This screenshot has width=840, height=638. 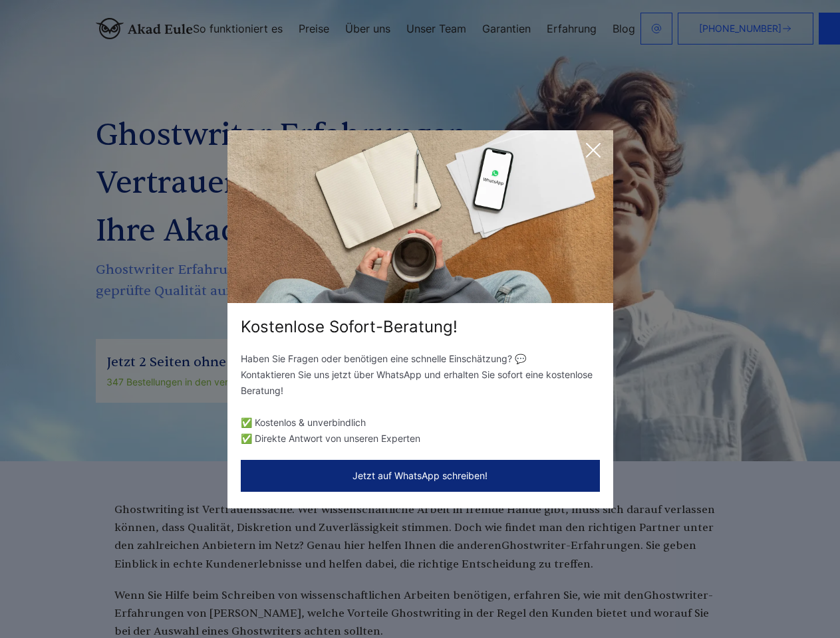 What do you see at coordinates (420, 423) in the screenshot?
I see `li: ✅ Kostenlos & unverbindlich` at bounding box center [420, 423].